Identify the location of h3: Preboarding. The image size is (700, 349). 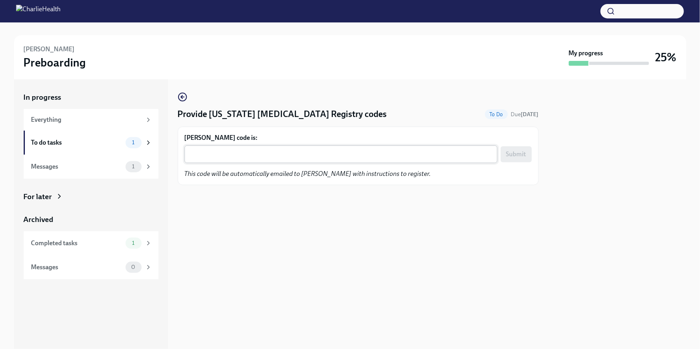
(55, 63).